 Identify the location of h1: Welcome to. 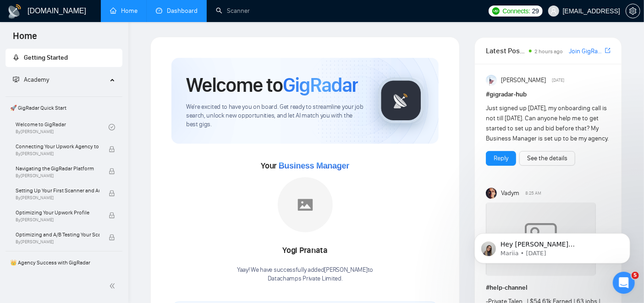
(272, 85).